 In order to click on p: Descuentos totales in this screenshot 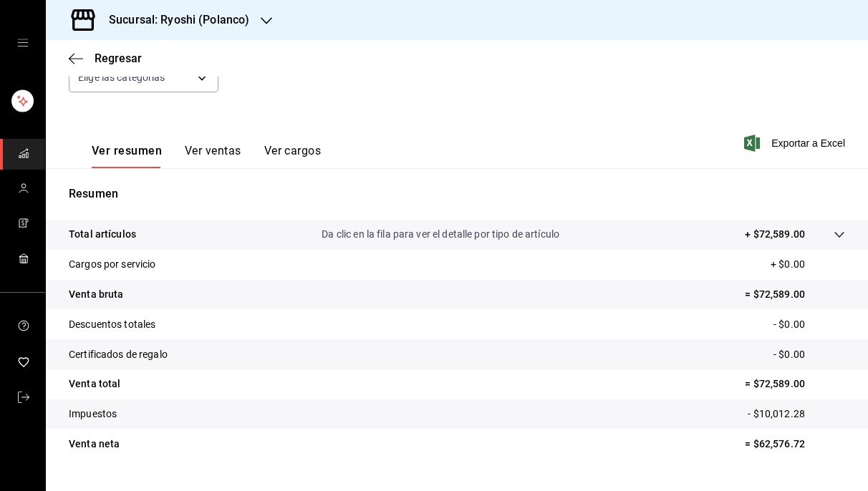, I will do `click(111, 325)`.